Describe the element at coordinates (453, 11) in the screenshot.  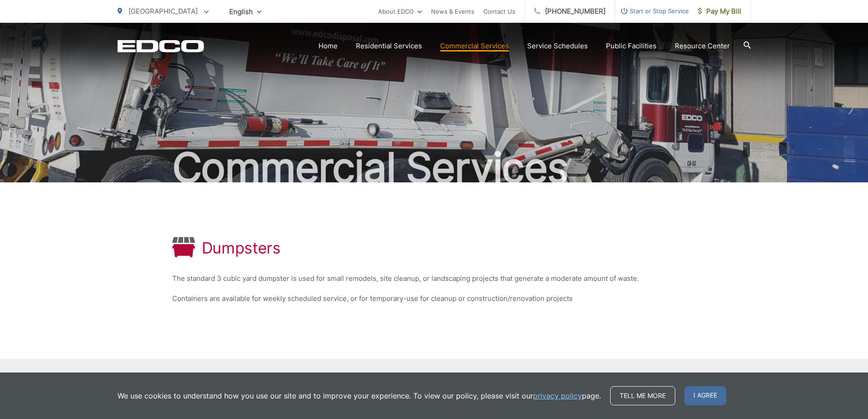
I see `a: News & Events` at that location.